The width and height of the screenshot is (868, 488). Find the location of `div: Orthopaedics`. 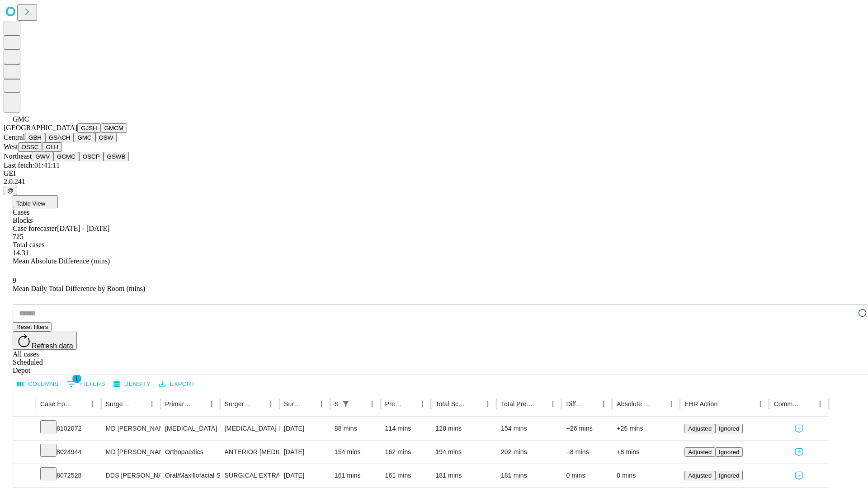

div: Orthopaedics is located at coordinates (190, 452).